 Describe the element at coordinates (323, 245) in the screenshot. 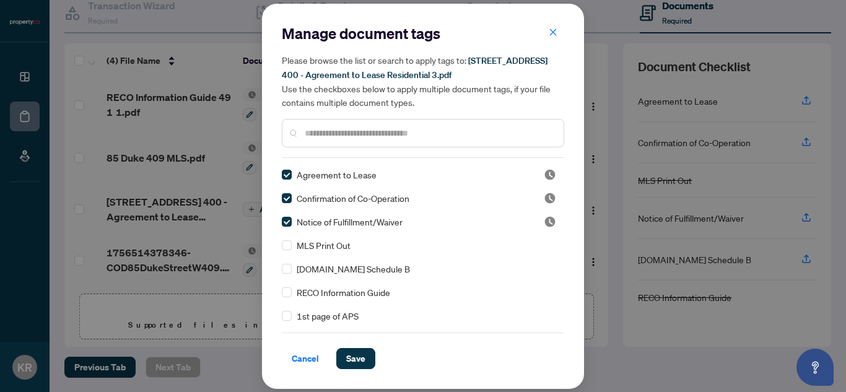

I see `span: MLS Print Out` at that location.